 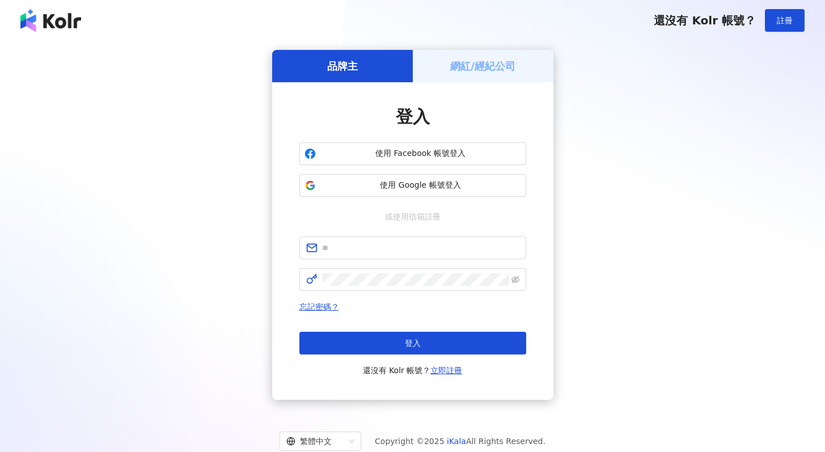 I want to click on button: 登入, so click(x=413, y=343).